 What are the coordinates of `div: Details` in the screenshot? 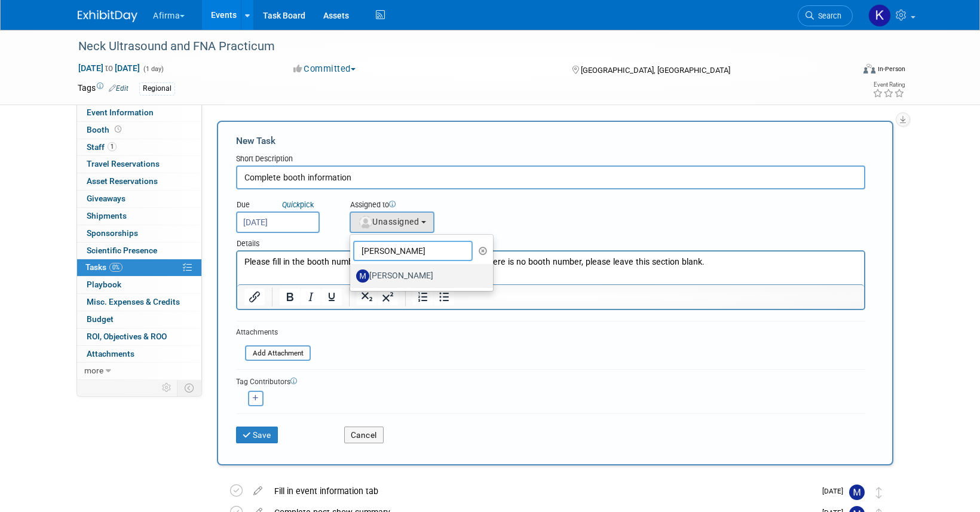 It's located at (551, 241).